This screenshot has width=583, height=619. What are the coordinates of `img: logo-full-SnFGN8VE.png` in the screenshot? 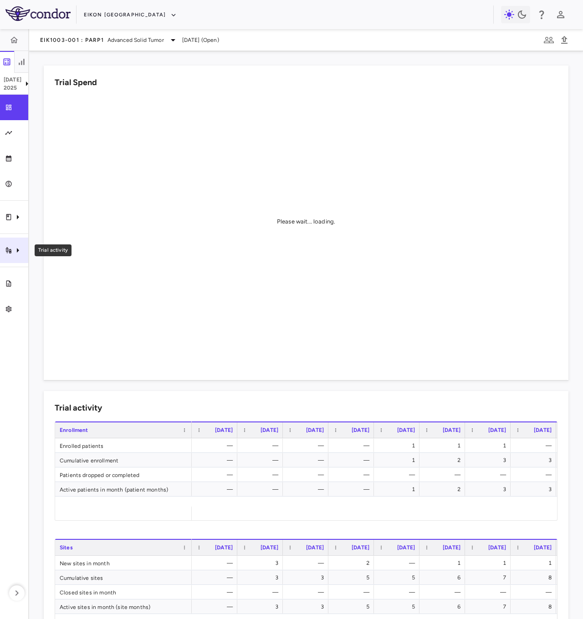 It's located at (38, 14).